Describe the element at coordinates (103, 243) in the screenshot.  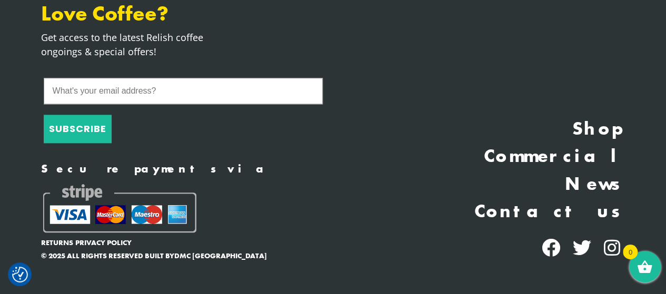
I see `a: Privacy Policy` at that location.